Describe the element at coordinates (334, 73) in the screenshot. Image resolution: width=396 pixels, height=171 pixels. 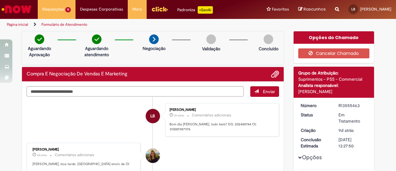
I see `div: Grupo de Atribuição:` at that location.